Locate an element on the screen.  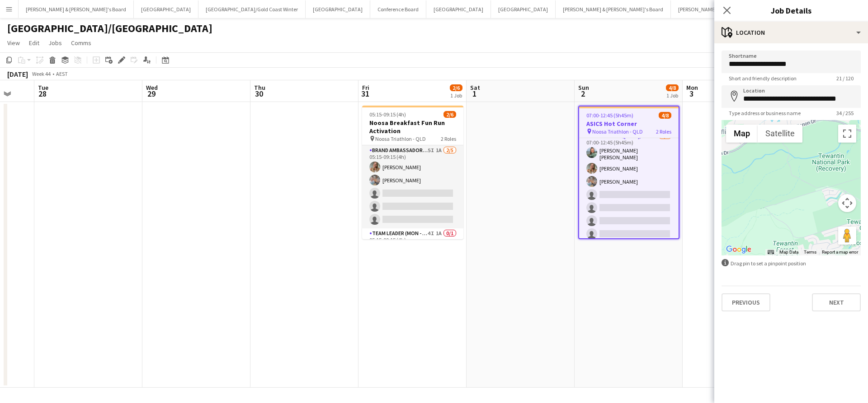
button: Map camera controls is located at coordinates (847, 203).